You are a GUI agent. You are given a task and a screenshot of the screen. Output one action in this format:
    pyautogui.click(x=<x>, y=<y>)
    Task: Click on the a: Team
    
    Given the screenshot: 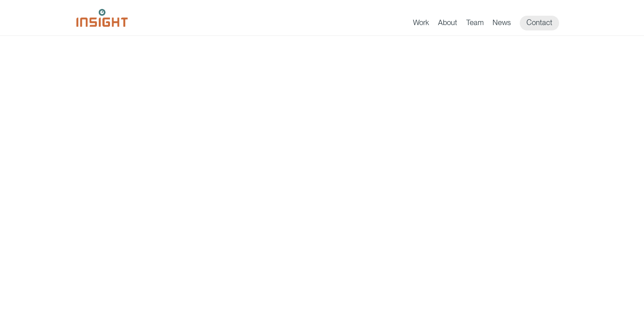 What is the action you would take?
    pyautogui.click(x=474, y=24)
    